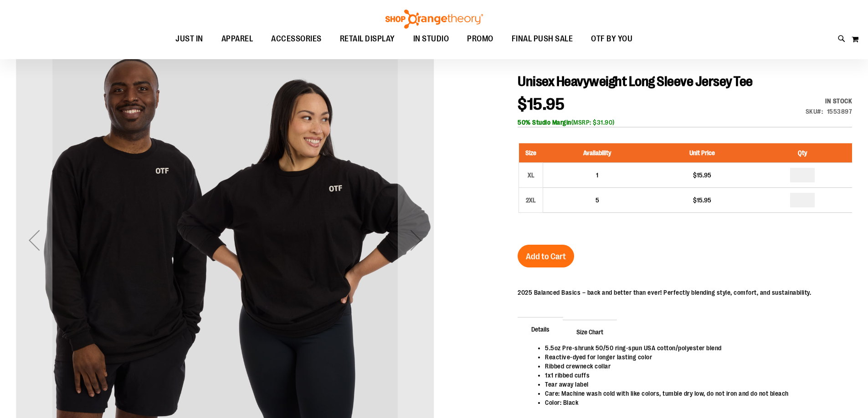 This screenshot has width=868, height=418. Describe the element at coordinates (541, 104) in the screenshot. I see `span: $15.95` at that location.